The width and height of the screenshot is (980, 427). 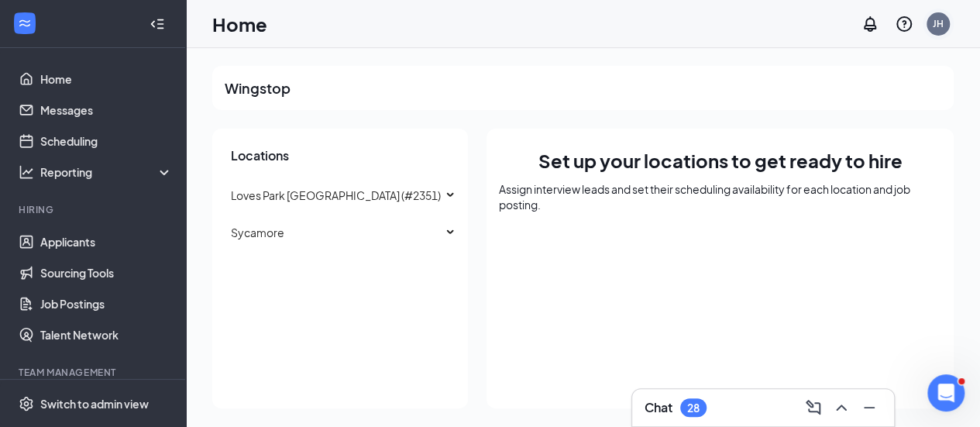 I want to click on div: Assign interview leads and set their scheduling availability for each location and job posting., so click(x=719, y=196).